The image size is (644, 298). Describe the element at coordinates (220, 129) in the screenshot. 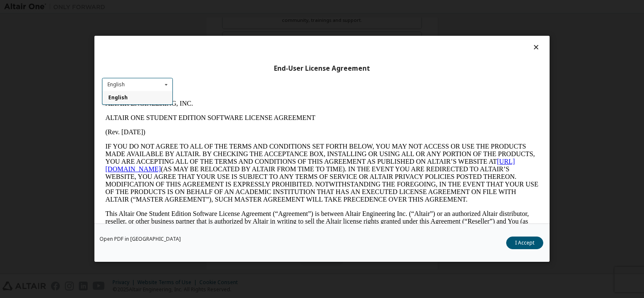

I see `p: This Altair One Student Edition Software License Agreement (“Agreement”) is between Altair Engine...` at that location.